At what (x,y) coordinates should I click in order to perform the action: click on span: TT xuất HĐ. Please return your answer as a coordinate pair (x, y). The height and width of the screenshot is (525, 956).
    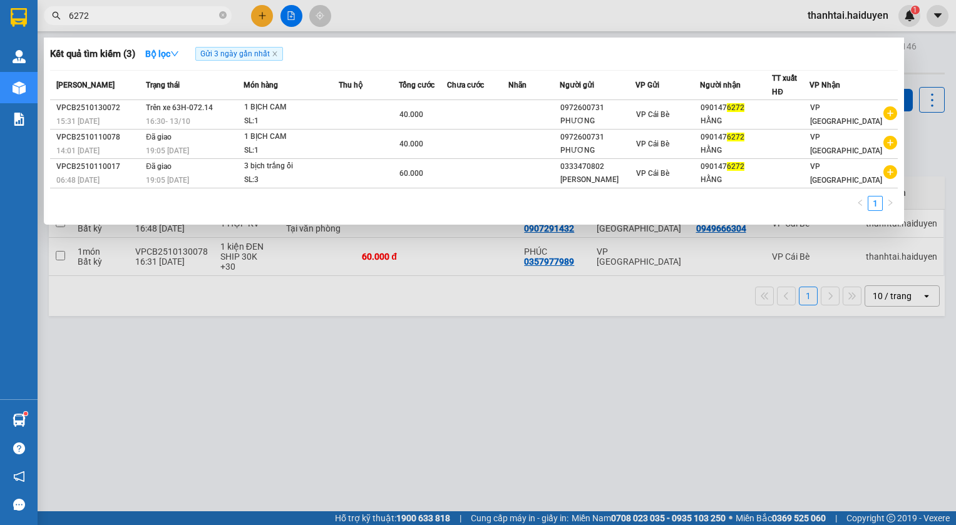
    Looking at the image, I should click on (784, 85).